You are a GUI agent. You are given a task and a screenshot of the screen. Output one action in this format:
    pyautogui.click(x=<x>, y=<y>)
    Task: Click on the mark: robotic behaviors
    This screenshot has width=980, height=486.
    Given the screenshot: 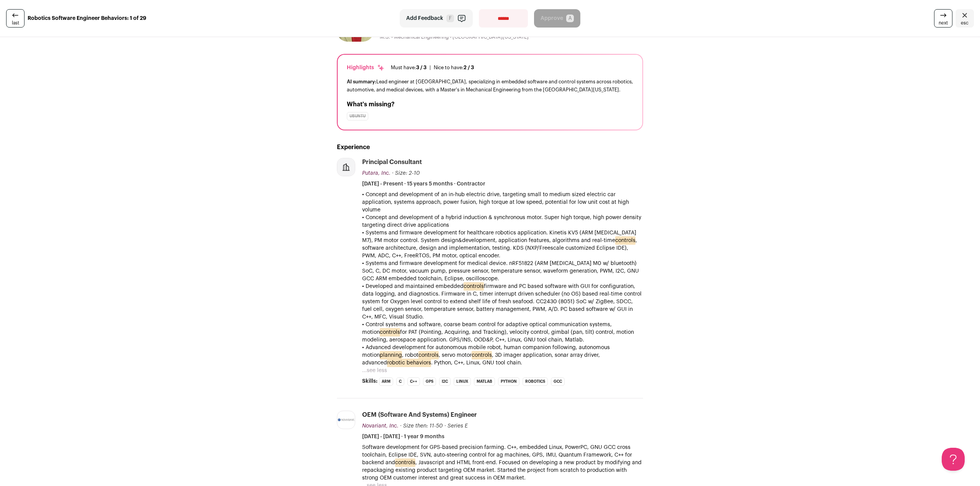 What is the action you would take?
    pyautogui.click(x=408, y=363)
    